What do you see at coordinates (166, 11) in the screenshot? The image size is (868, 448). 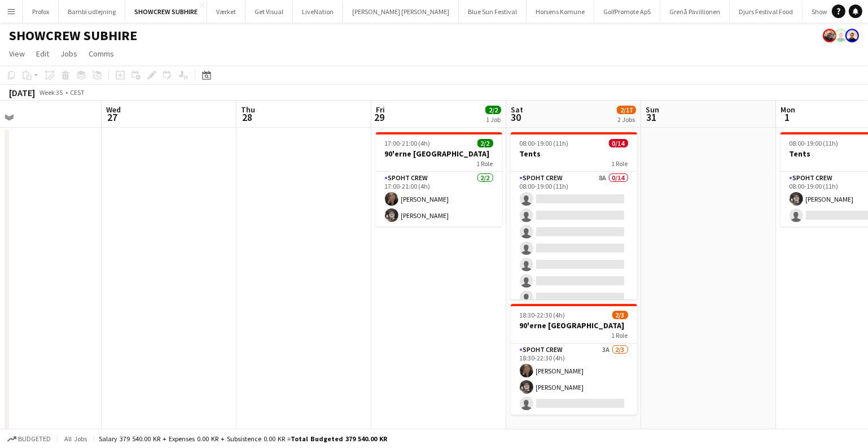 I see `button: SHOWCREW SUBHIRE` at bounding box center [166, 11].